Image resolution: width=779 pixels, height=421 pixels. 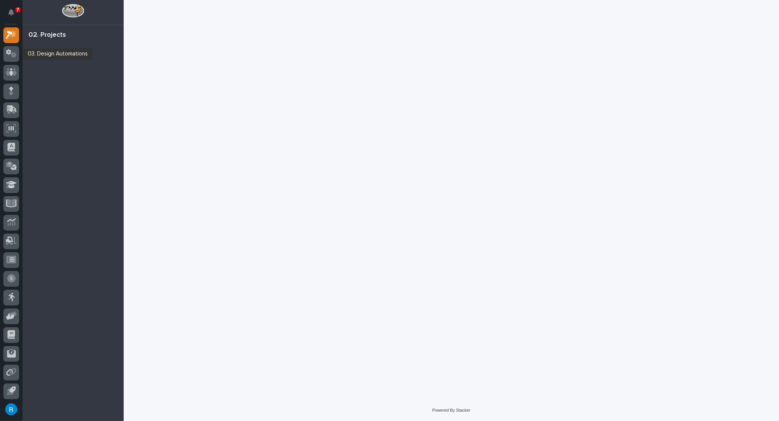 I want to click on a: Powered By Stacker, so click(x=451, y=410).